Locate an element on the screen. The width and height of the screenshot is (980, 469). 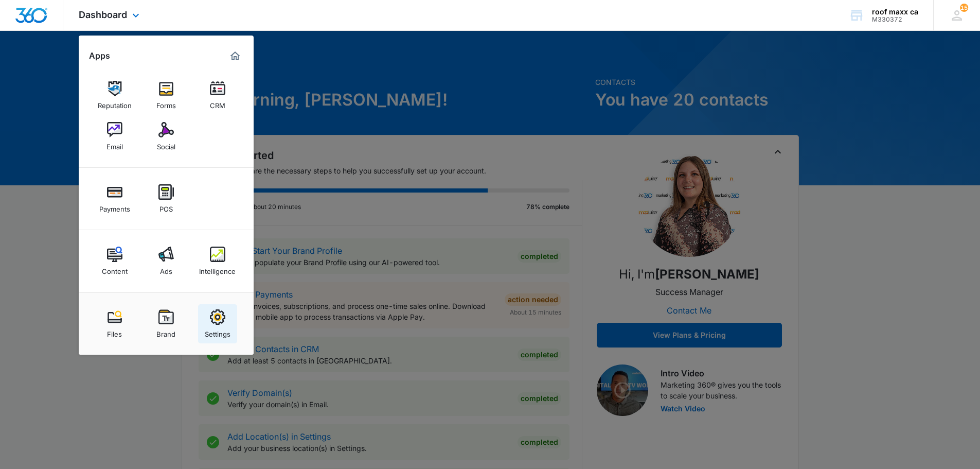
a: Intelligence is located at coordinates (217, 261).